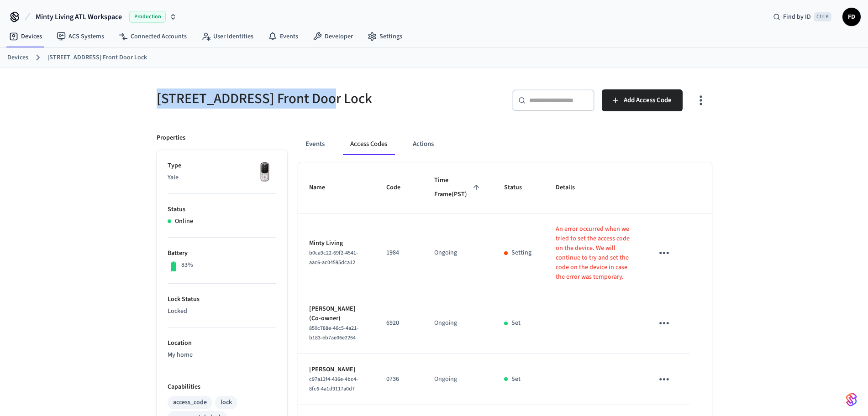 This screenshot has height=416, width=868. I want to click on span: Name, so click(323, 188).